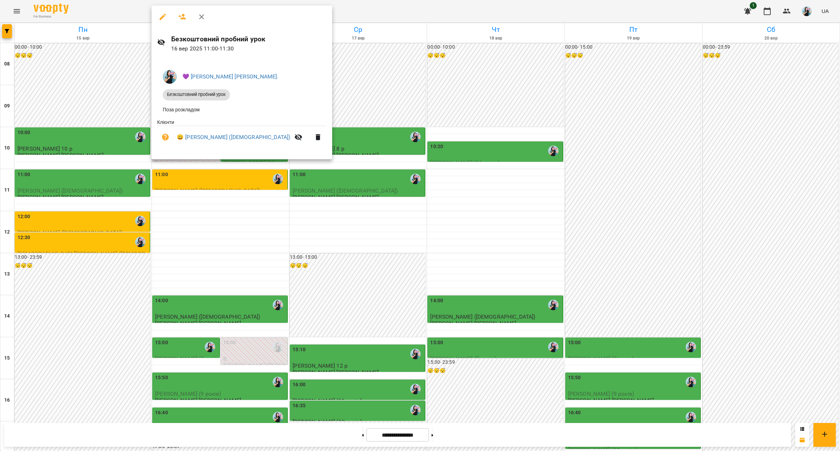 This screenshot has height=451, width=840. Describe the element at coordinates (242, 110) in the screenshot. I see `li: Поза розкладом` at that location.